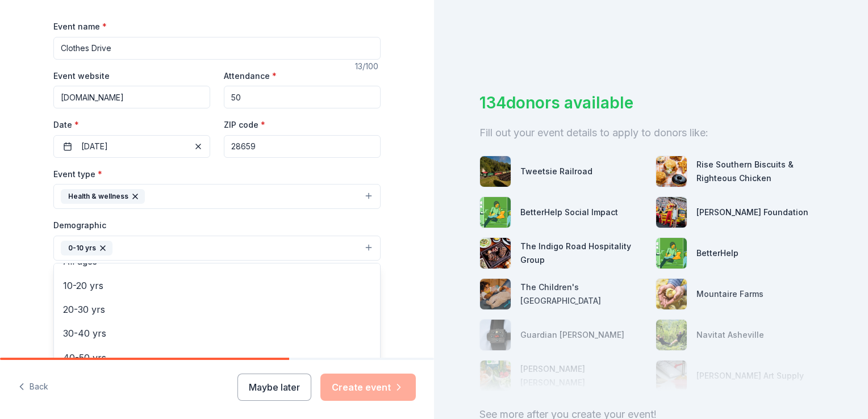 This screenshot has height=419, width=868. I want to click on span: 10-20 yrs, so click(217, 285).